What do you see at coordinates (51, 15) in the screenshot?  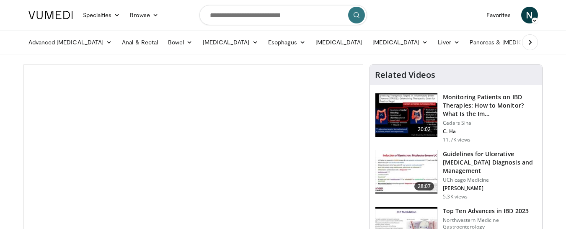 I see `img: VuMedi Logo` at bounding box center [51, 15].